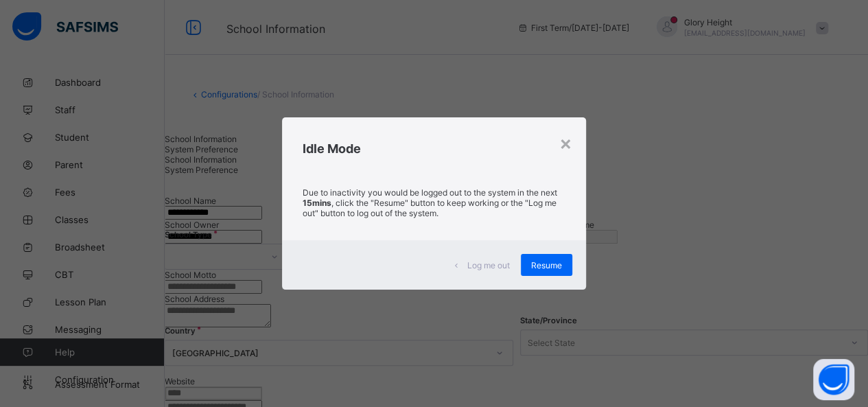 This screenshot has height=407, width=868. Describe the element at coordinates (317, 202) in the screenshot. I see `strong: 15mins` at that location.